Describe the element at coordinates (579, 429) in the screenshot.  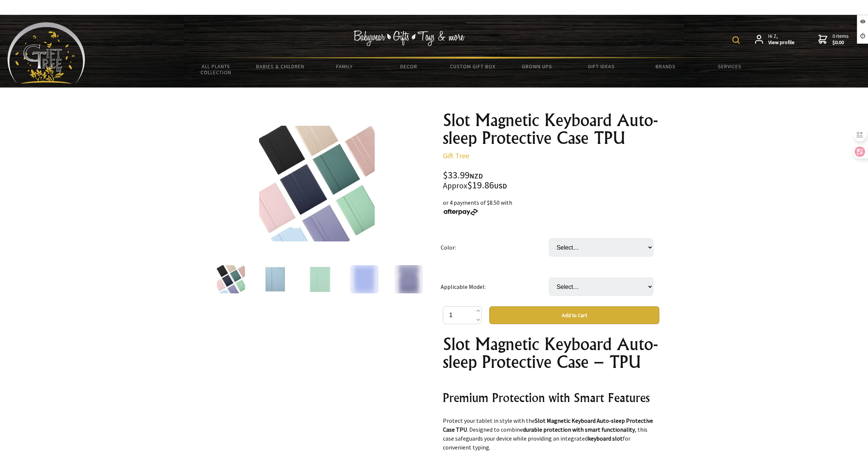
I see `strong: durable protection with smart functionality` at that location.